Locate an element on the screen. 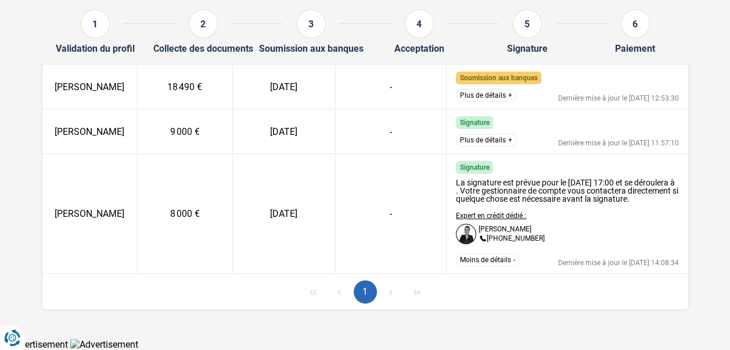 This screenshot has height=350, width=730. td: 8 000 € is located at coordinates (185, 214).